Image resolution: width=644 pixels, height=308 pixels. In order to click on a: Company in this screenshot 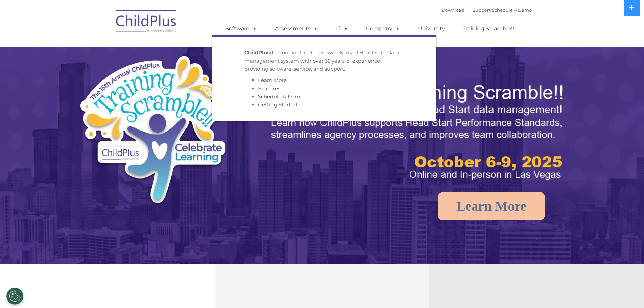, I will do `click(383, 29)`.